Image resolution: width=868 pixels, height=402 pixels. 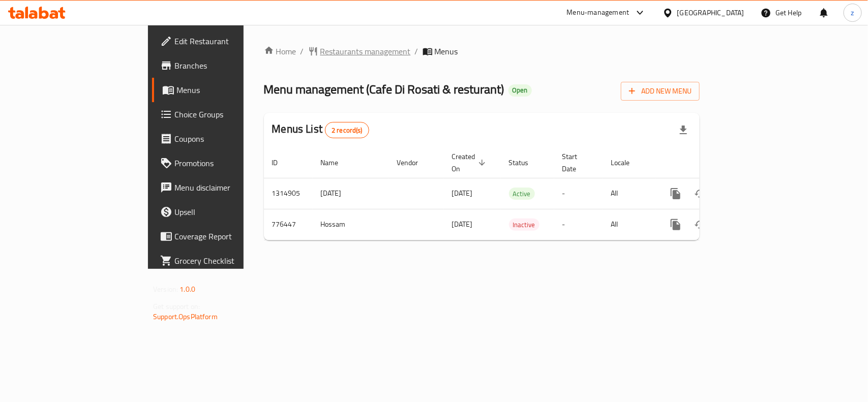 What do you see at coordinates (522, 194) in the screenshot?
I see `div: Active` at bounding box center [522, 194].